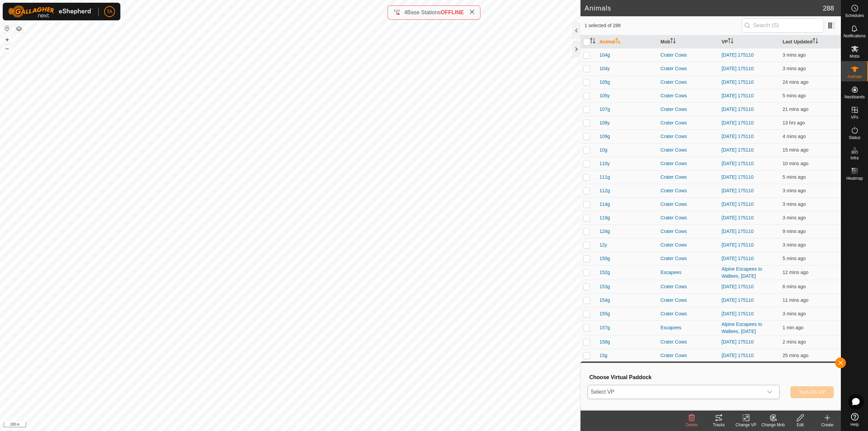 The width and height of the screenshot is (868, 431). Describe the element at coordinates (604, 300) in the screenshot. I see `span: 154g` at that location.